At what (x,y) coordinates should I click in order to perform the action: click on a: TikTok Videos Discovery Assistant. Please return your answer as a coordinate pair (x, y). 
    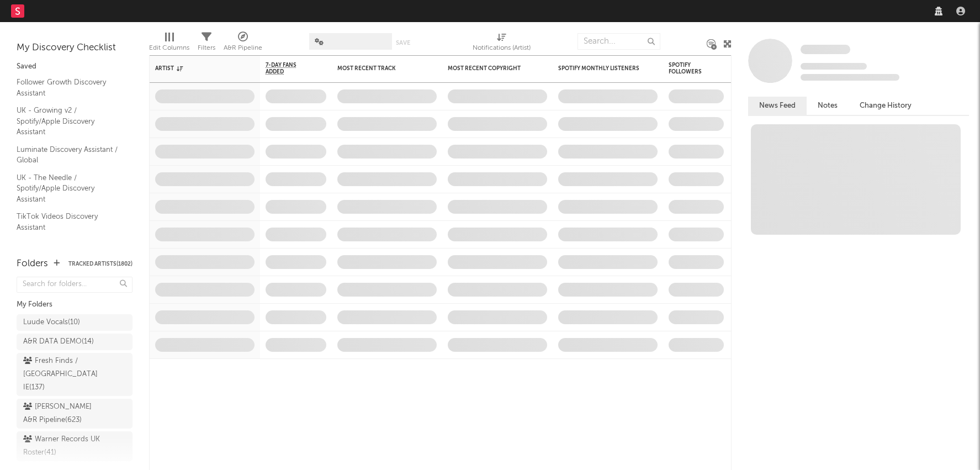
    Looking at the image, I should click on (69, 221).